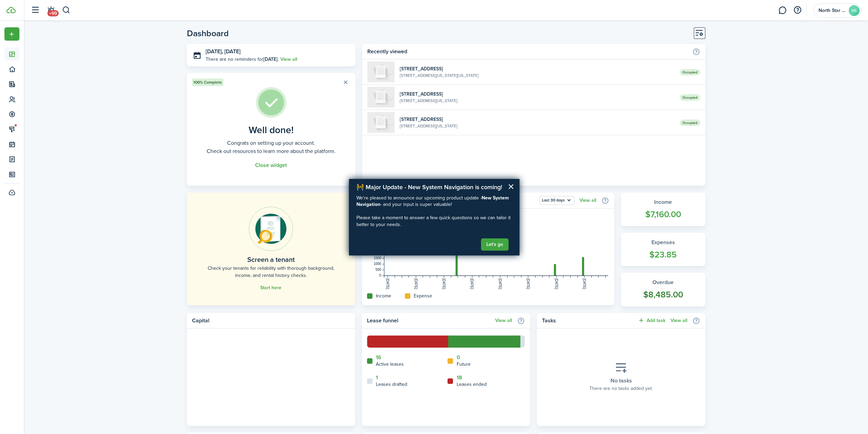 This screenshot has width=868, height=434. Describe the element at coordinates (783, 11) in the screenshot. I see `a: Messaging` at that location.